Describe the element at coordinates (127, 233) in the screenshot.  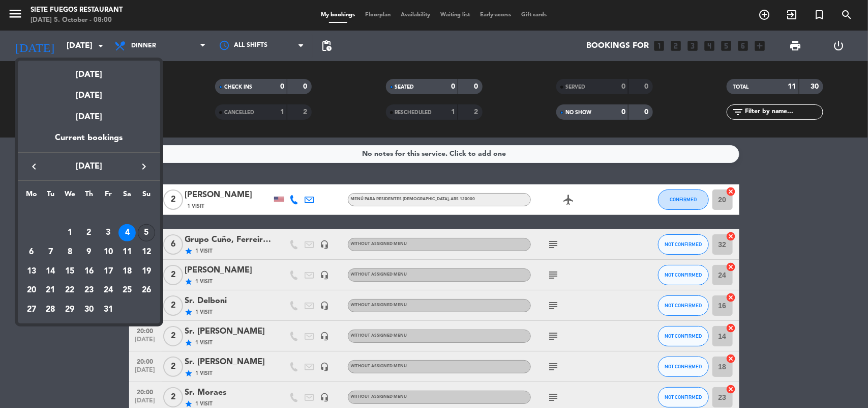
I see `div: 4` at that location.